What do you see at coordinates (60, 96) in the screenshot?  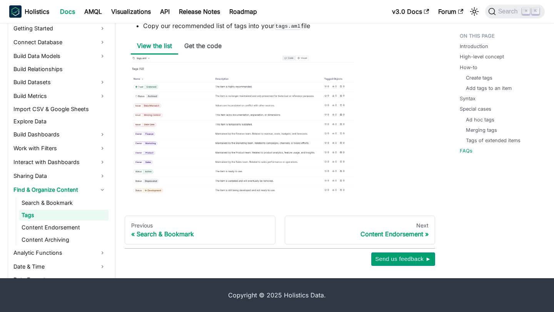 I see `a: Build Metrics` at bounding box center [60, 96].